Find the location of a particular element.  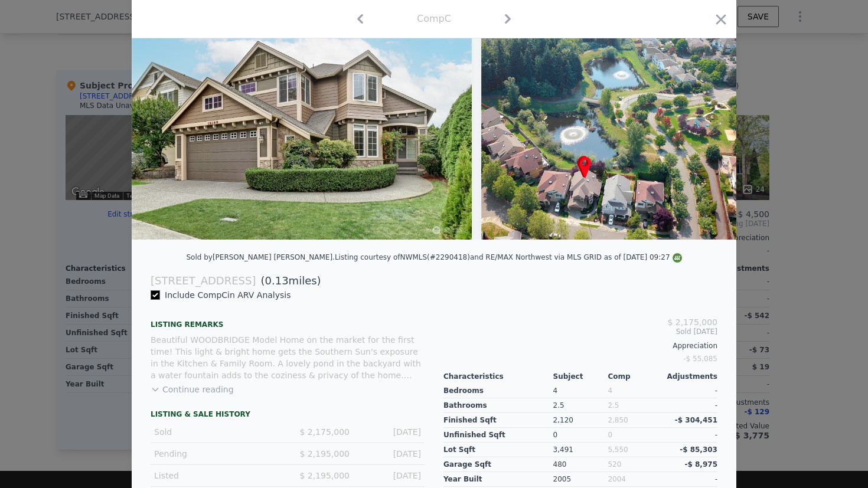

button: Continue reading is located at coordinates (192, 390).